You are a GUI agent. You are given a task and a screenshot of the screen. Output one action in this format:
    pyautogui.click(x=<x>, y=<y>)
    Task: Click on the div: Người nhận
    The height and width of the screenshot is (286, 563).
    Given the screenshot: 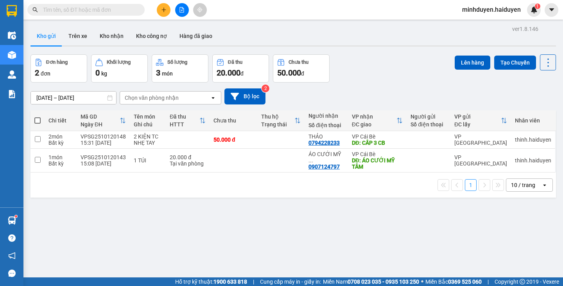 What is the action you would take?
    pyautogui.click(x=326, y=116)
    